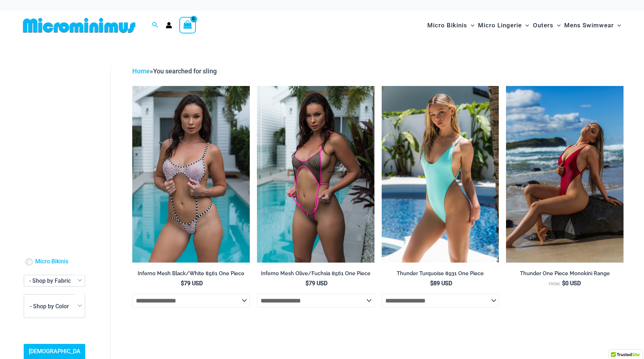 The image size is (644, 359). Describe the element at coordinates (185, 71) in the screenshot. I see `span: You searched for sling` at that location.